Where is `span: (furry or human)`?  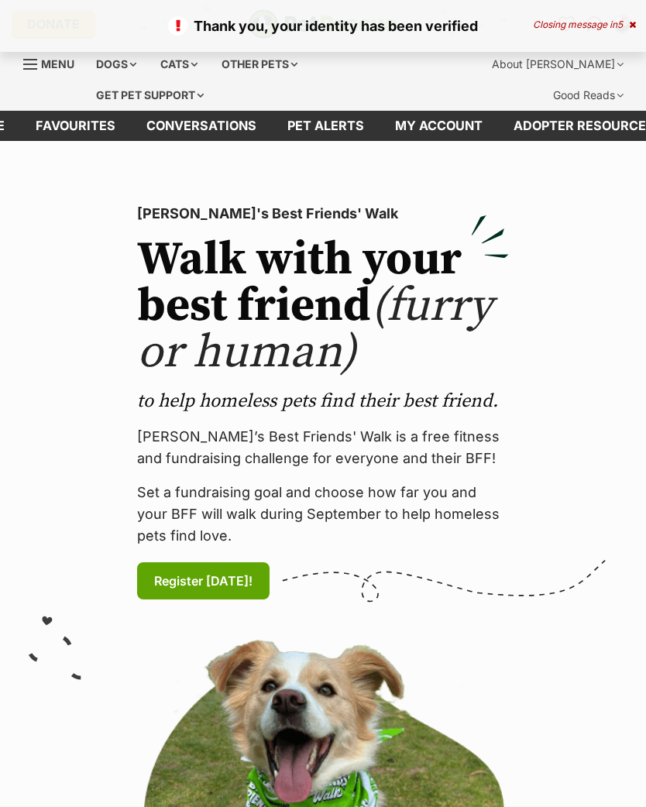
span: (furry or human) is located at coordinates (314, 329).